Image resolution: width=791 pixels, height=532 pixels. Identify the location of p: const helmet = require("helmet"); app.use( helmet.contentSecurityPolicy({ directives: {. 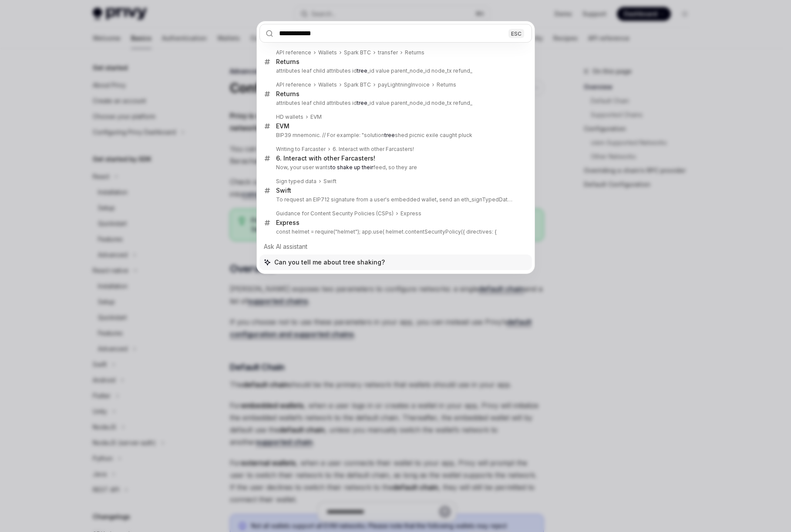
(395, 232).